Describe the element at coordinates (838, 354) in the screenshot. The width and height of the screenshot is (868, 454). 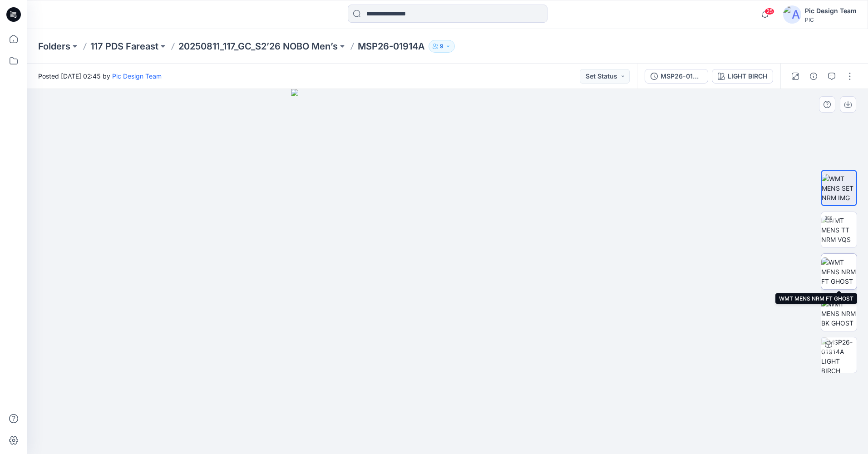
I see `img: MSP26-01914A LIGHT BIRCH` at that location.